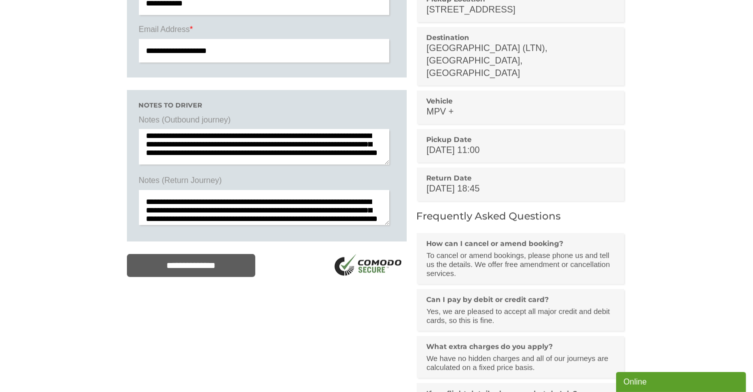 The width and height of the screenshot is (753, 392). What do you see at coordinates (267, 182) in the screenshot?
I see `label: Notes (Return Journey)` at bounding box center [267, 182].